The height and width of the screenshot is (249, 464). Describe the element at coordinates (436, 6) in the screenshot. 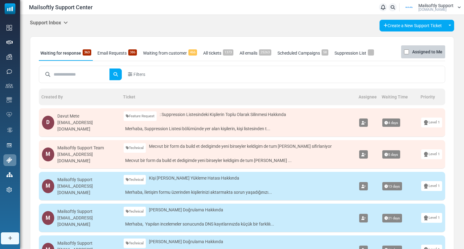

I see `span: Mailsoftly Support` at that location.